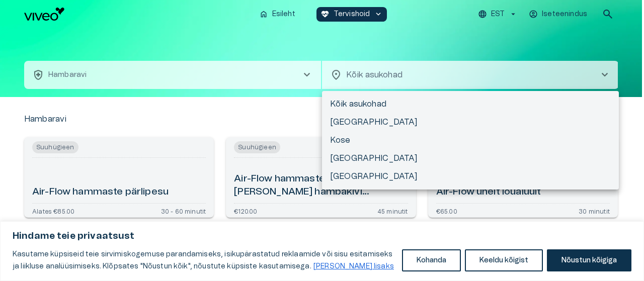 Image resolution: width=644 pixels, height=281 pixels. Describe the element at coordinates (503, 261) in the screenshot. I see `button: Keeldu kõigist` at that location.